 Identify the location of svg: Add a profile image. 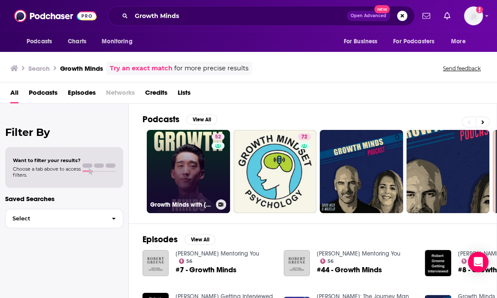
(479, 10).